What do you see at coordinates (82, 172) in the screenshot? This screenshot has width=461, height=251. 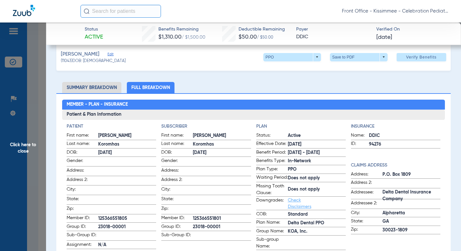 I see `span: Address:` at bounding box center [82, 172].